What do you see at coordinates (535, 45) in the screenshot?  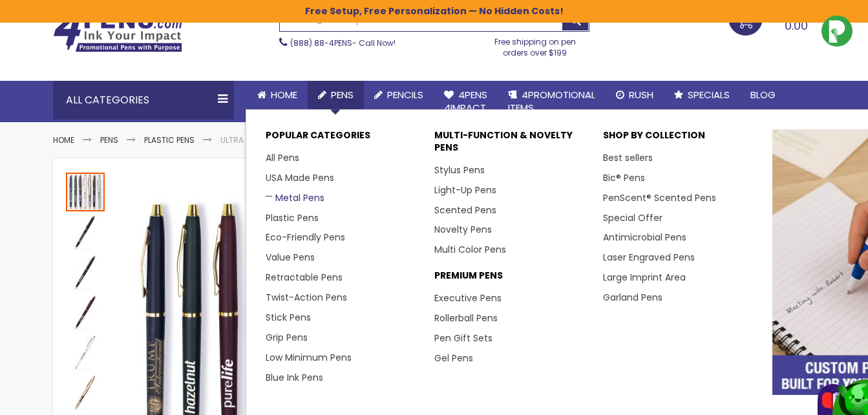 I see `div: Free shipping on pen orders over $199` at bounding box center [535, 45].